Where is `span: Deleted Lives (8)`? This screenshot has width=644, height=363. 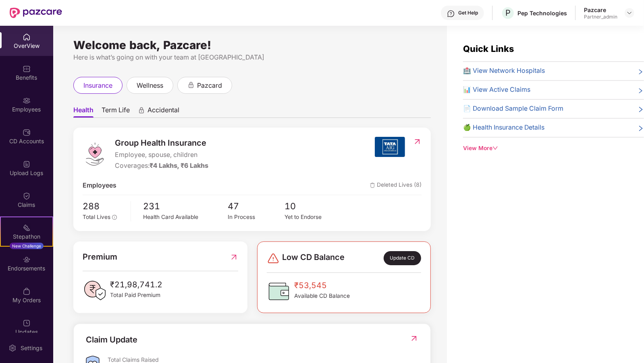 span: Deleted Lives (8) is located at coordinates (396, 186).